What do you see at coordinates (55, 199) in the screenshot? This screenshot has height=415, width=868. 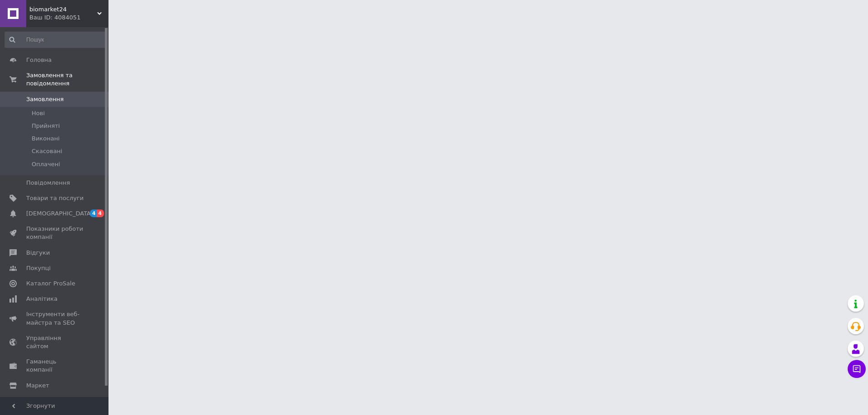 I see `span: Товари та послуги` at bounding box center [55, 199].